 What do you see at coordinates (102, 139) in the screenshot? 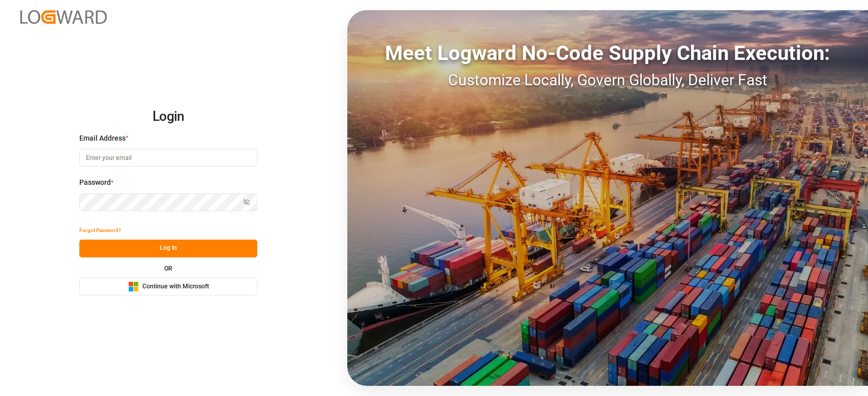
I see `span: Email Address` at bounding box center [102, 139].